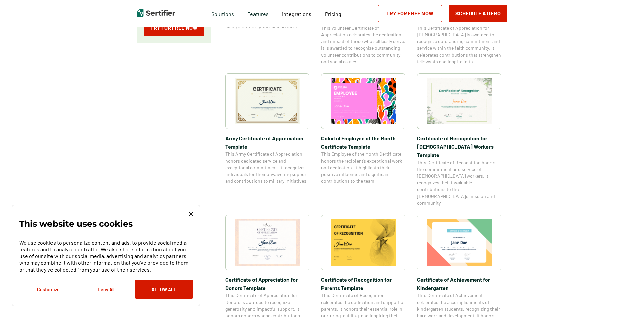 The height and width of the screenshot is (318, 644). I want to click on img: Army Certificate of Appreciation​ Template, so click(267, 101).